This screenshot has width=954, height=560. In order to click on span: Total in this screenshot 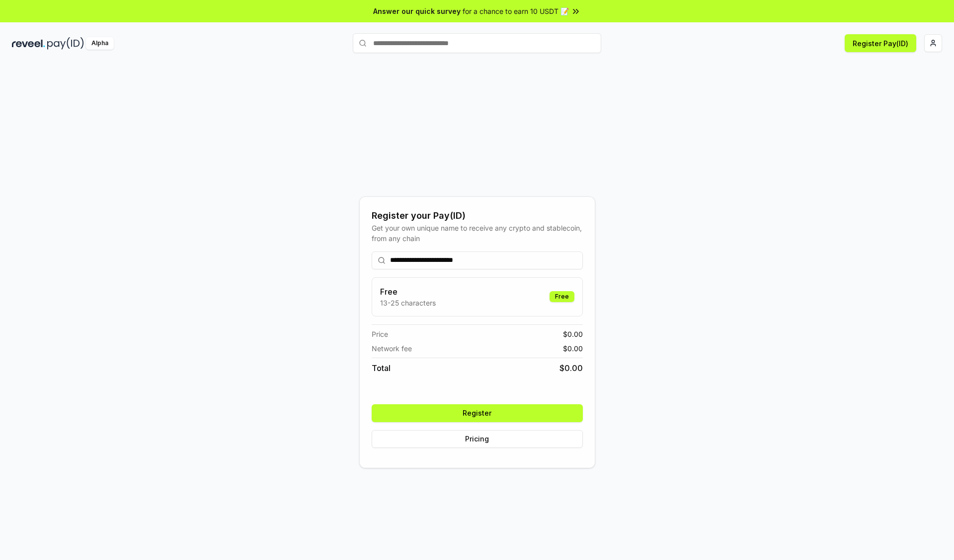, I will do `click(382, 368)`.